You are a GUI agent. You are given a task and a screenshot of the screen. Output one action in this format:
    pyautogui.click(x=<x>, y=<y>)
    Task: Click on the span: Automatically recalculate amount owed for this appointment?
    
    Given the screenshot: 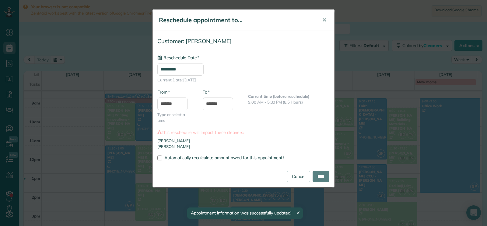 What is the action you would take?
    pyautogui.click(x=224, y=158)
    